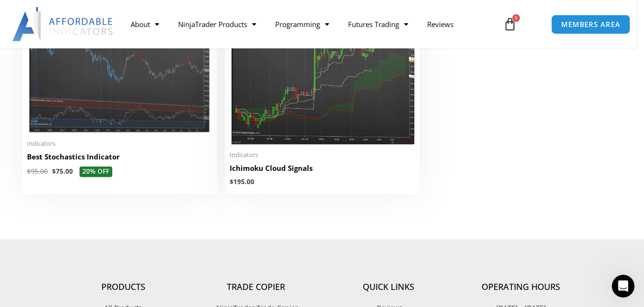  What do you see at coordinates (590, 24) in the screenshot?
I see `a: MEMBERS AREA` at bounding box center [590, 24].